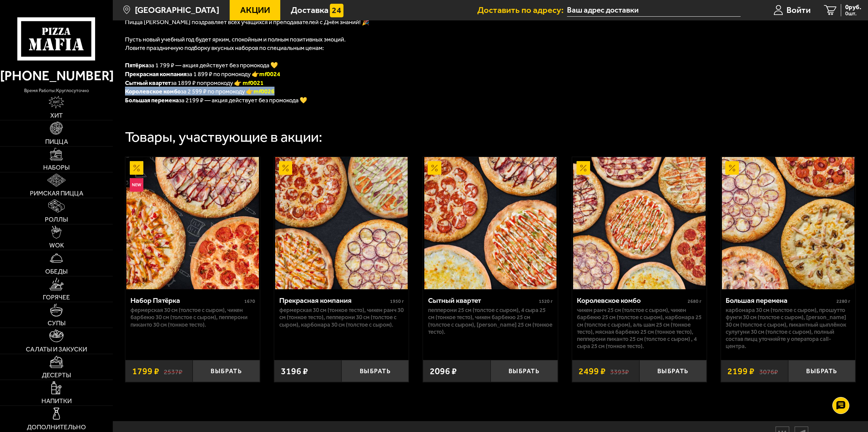  Describe the element at coordinates (136, 66) in the screenshot. I see `b: Пятёрка` at that location.